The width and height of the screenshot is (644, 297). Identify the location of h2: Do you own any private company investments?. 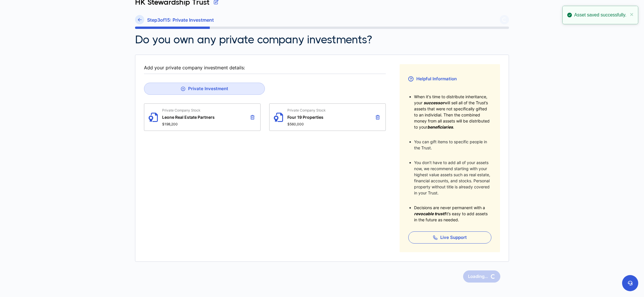
(254, 40).